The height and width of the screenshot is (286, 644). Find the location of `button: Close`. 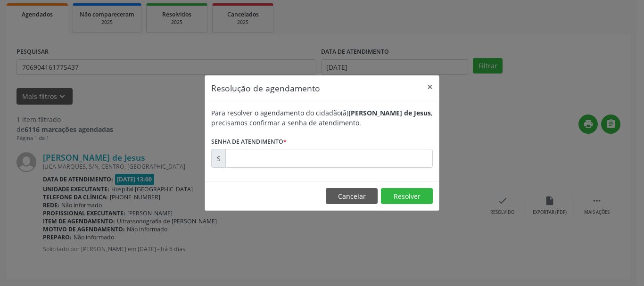

button: Close is located at coordinates (430, 86).